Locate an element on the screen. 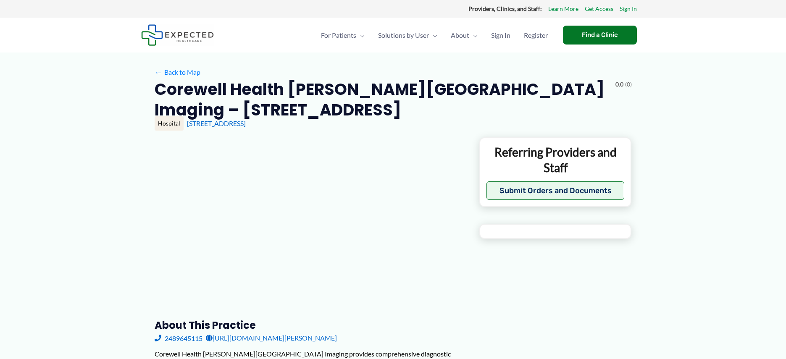  nav: Primary Site Navigation is located at coordinates (434, 35).